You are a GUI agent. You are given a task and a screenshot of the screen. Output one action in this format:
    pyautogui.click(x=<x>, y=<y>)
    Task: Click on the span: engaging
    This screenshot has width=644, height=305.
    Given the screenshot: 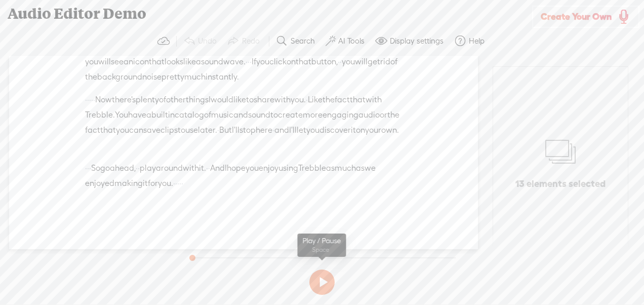 What is the action you would take?
    pyautogui.click(x=340, y=115)
    